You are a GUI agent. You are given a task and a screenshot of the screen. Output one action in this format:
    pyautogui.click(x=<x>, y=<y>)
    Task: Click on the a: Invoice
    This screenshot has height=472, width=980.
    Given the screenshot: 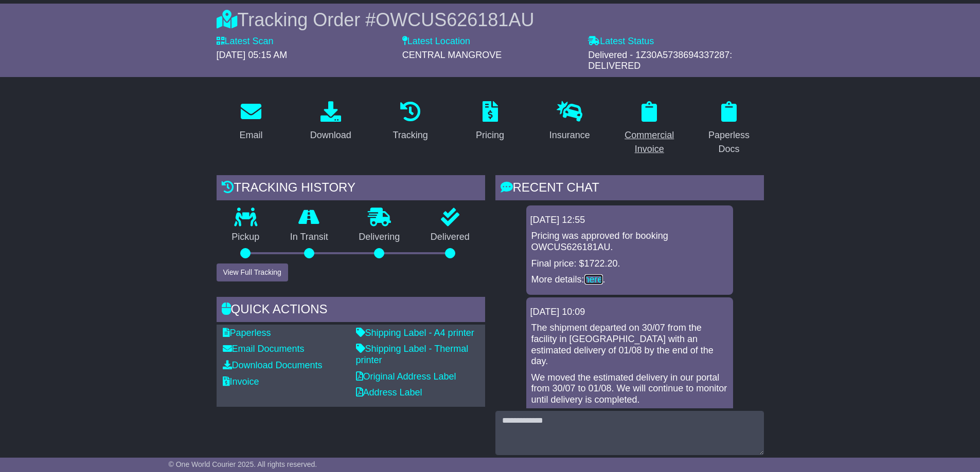 What is the action you would take?
    pyautogui.click(x=241, y=382)
    